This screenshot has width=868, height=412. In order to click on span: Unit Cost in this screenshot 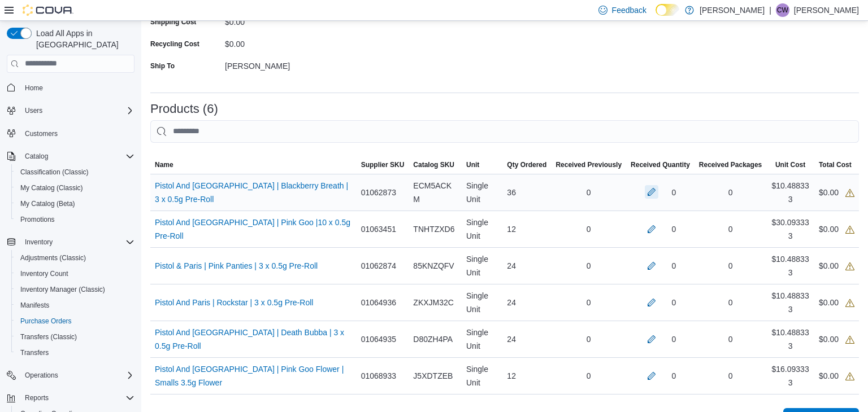, I will do `click(790, 165)`.